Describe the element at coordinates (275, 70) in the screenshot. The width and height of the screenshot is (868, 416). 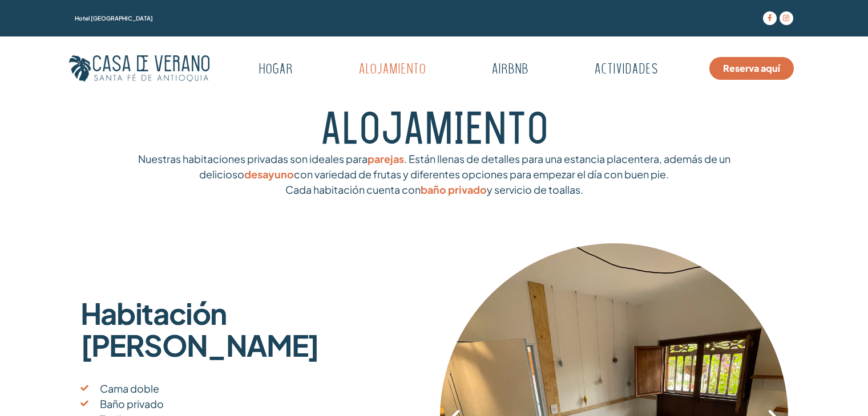
I see `a: Hogar` at that location.